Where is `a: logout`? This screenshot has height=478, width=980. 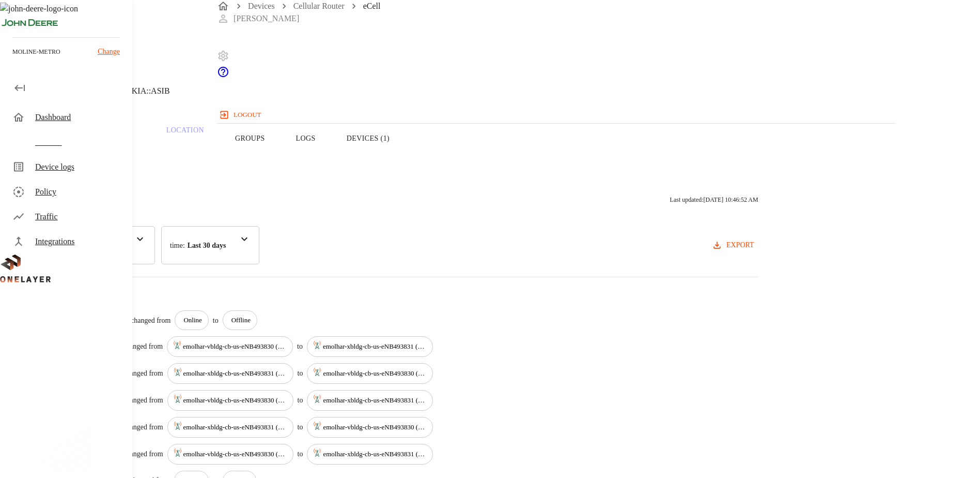
a: logout is located at coordinates (556, 114).